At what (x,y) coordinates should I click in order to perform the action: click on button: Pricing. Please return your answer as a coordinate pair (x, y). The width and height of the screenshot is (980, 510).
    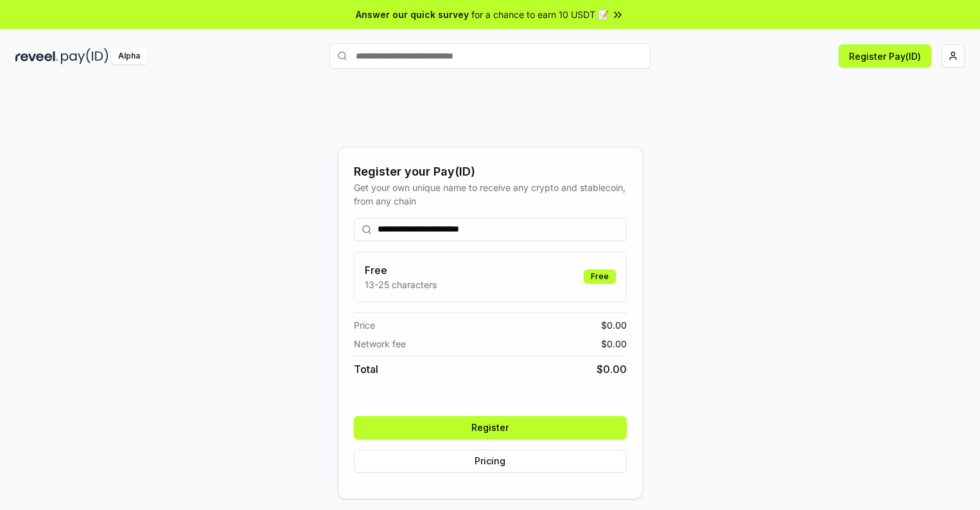
    Looking at the image, I should click on (490, 461).